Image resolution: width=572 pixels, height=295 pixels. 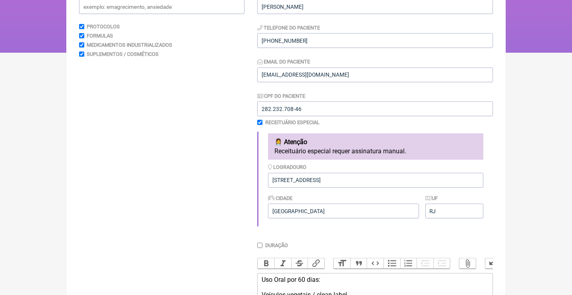 I want to click on button: Strikethrough, so click(x=300, y=264).